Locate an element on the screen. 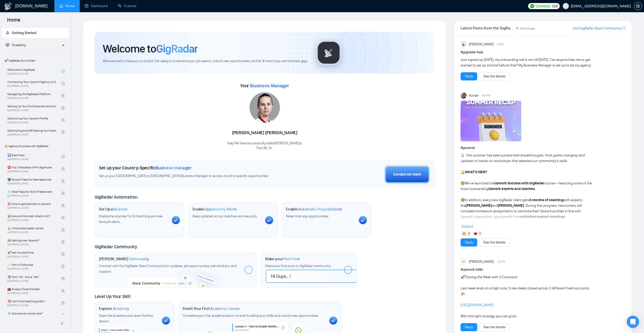  span: We're excited to have you on board. Get ready to streamline your job search, unlock new opportuni... is located at coordinates (205, 61).